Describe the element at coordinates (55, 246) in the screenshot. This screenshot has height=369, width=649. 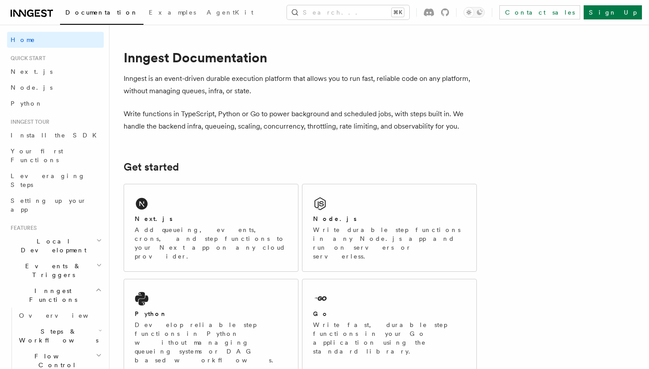
I see `button: Local Development` at that location.